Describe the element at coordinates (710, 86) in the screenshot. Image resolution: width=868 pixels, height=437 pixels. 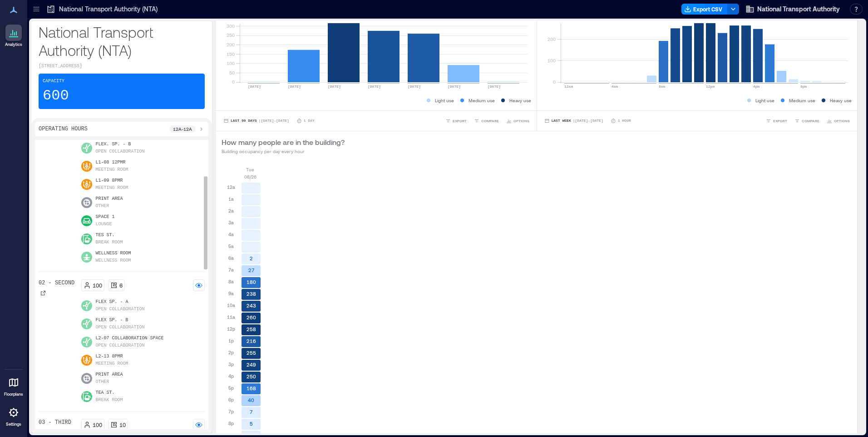
I see `text: 12pm` at that location.